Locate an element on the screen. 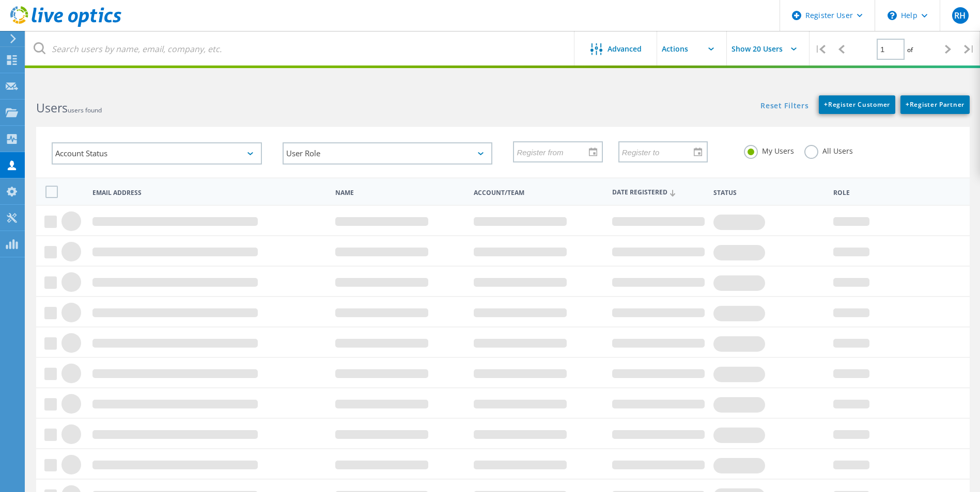 The image size is (980, 492). span: RH is located at coordinates (960, 15).